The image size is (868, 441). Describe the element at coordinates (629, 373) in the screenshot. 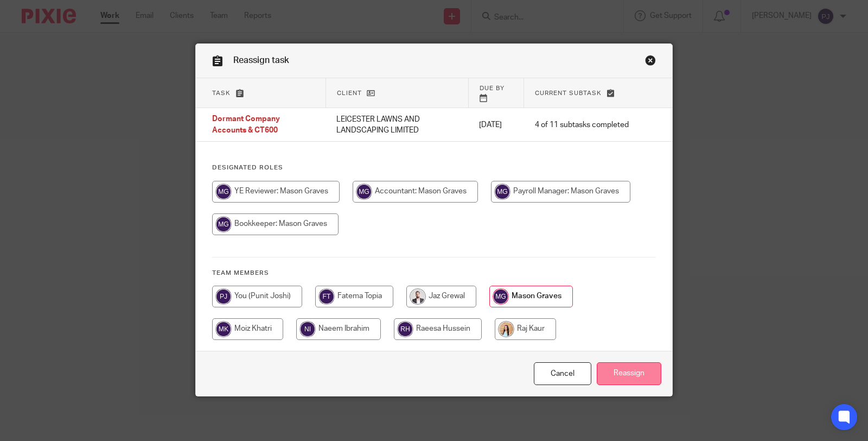

I see `input: Reassign` at that location.